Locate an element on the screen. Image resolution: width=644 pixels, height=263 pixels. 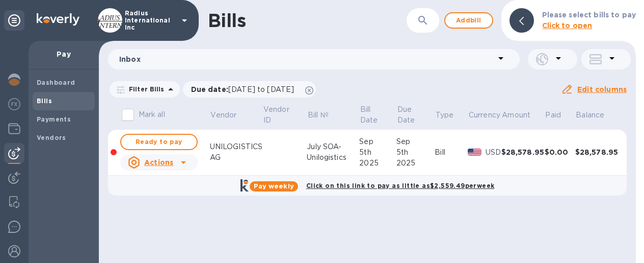
img: Logo is located at coordinates (58, 19).